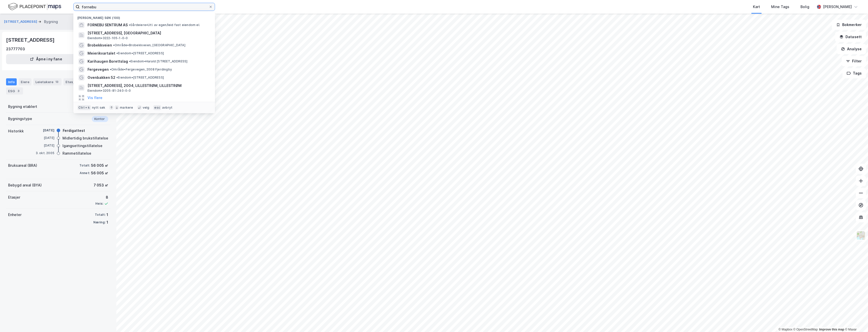 This screenshot has height=332, width=868. Describe the element at coordinates (141, 70) in the screenshot. I see `span: Område • Fergevegen, 2008 Fjerdingby` at that location.